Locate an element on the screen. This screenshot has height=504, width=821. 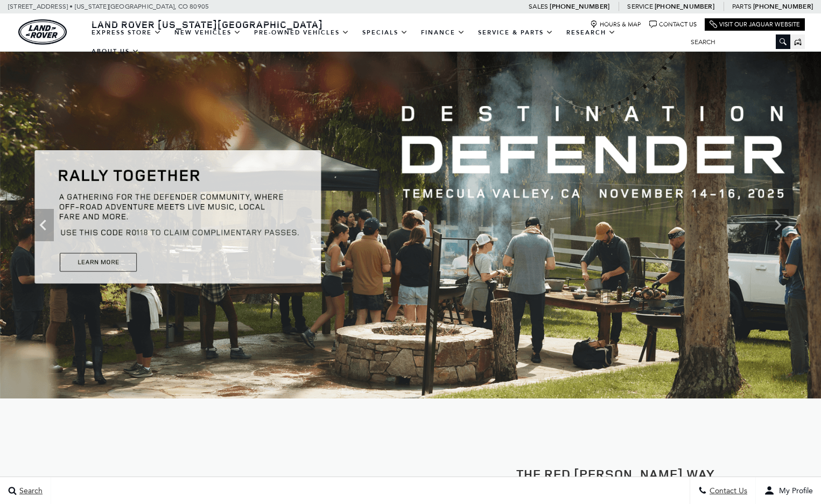
span: Sales is located at coordinates (538, 6).